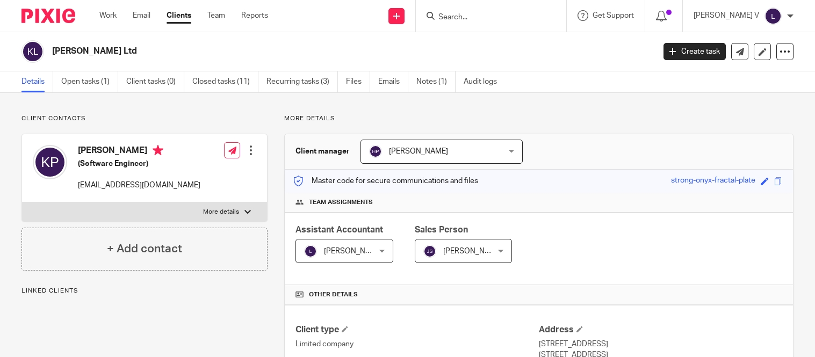 This screenshot has width=815, height=357. Describe the element at coordinates (339, 230) in the screenshot. I see `span: Assistant Accountant` at that location.